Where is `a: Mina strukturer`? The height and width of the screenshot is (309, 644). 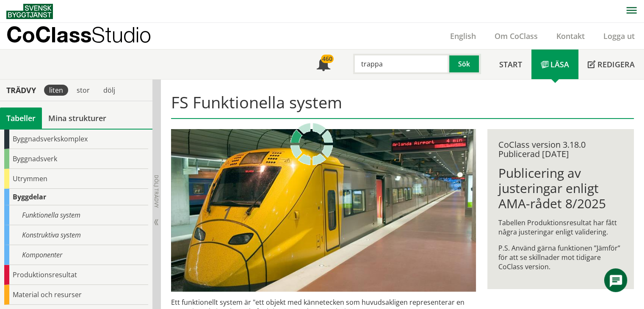
a: Mina strukturer is located at coordinates (77, 118).